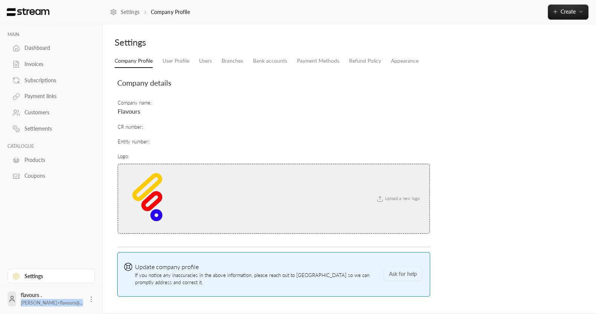 The width and height of the screenshot is (596, 314). Describe the element at coordinates (167, 266) in the screenshot. I see `span: Update company profile` at that location.